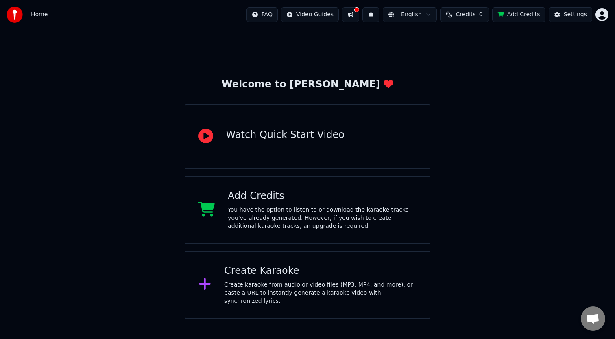  What do you see at coordinates (593, 319) in the screenshot?
I see `a: Open chat` at bounding box center [593, 319].